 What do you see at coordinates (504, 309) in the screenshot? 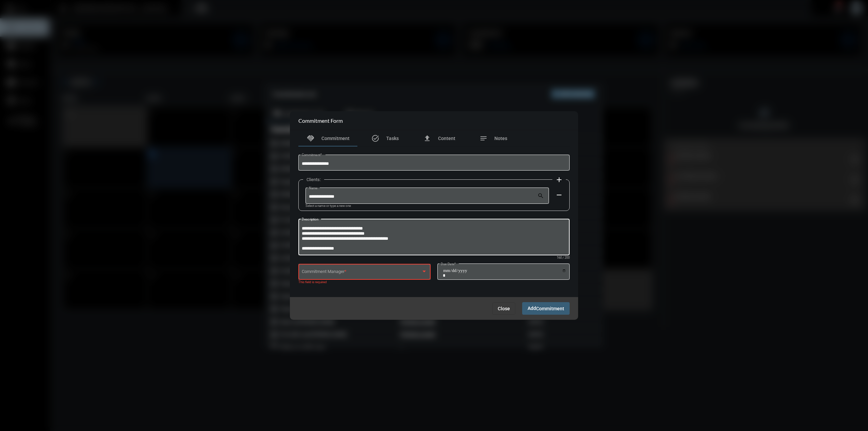
I see `button: Close` at bounding box center [504, 309].